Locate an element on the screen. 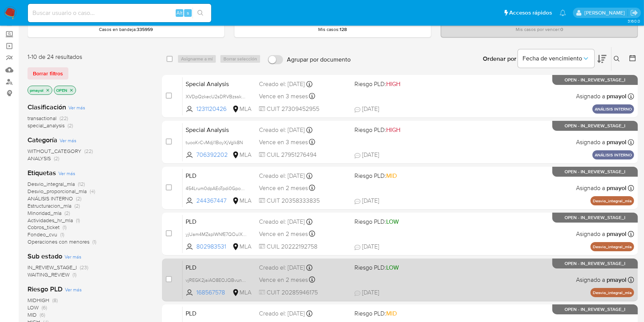 The height and width of the screenshot is (322, 644). a: Salir is located at coordinates (634, 13).